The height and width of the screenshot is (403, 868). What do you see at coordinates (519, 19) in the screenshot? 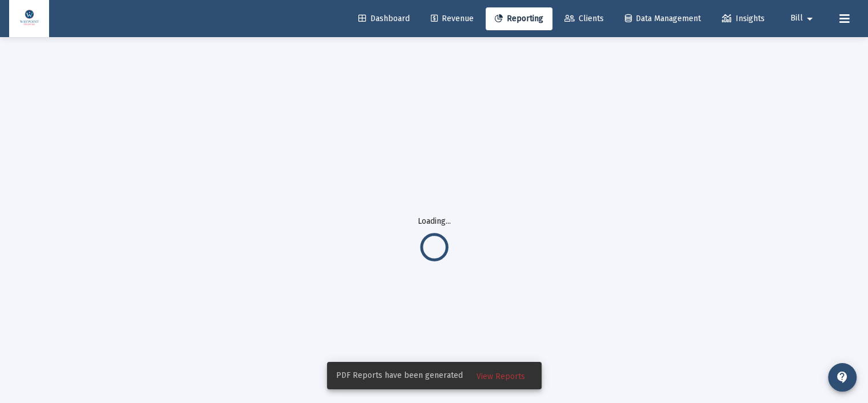
I see `span: Reporting` at bounding box center [519, 19].